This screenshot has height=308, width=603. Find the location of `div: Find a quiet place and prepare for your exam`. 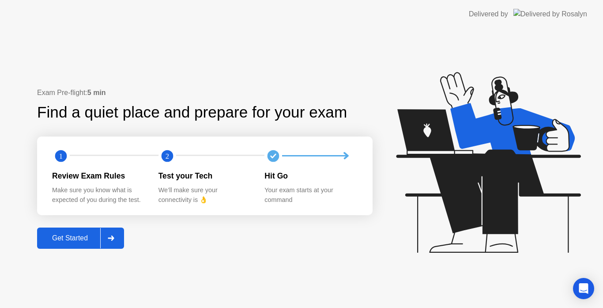

div: Find a quiet place and prepare for your exam is located at coordinates (192, 112).